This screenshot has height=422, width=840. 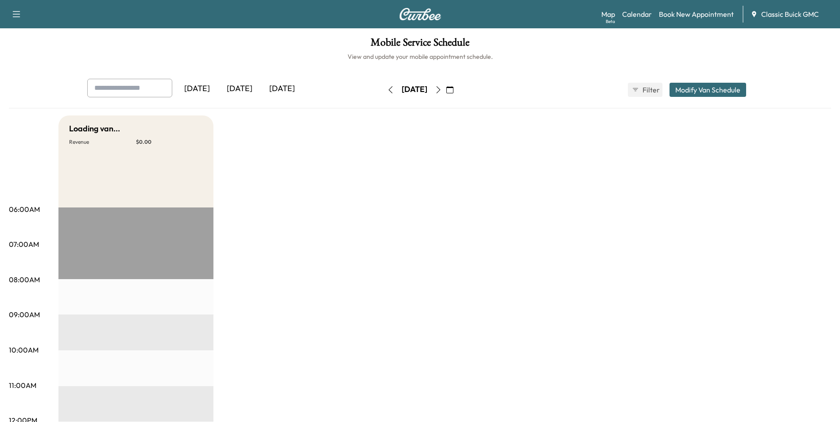 What do you see at coordinates (94, 129) in the screenshot?
I see `h5: Loading van...` at bounding box center [94, 129].